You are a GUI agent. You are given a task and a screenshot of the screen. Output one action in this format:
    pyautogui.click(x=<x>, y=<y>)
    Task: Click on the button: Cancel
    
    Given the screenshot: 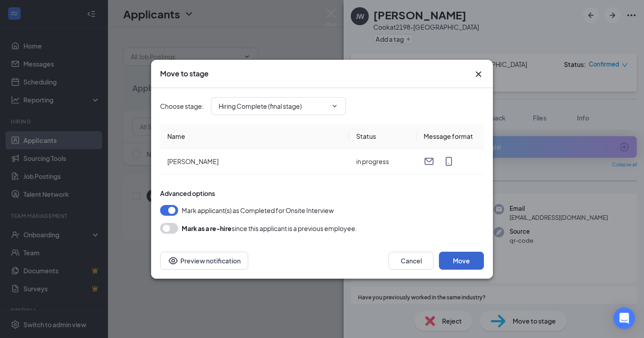 What is the action you would take?
    pyautogui.click(x=411, y=261)
    